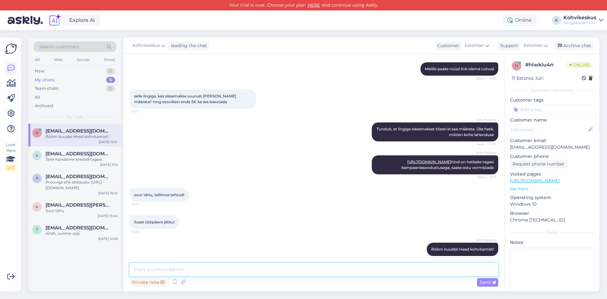 The height and width of the screenshot is (299, 607). What do you see at coordinates (55, 20) in the screenshot?
I see `img: explore-ai` at bounding box center [55, 20].